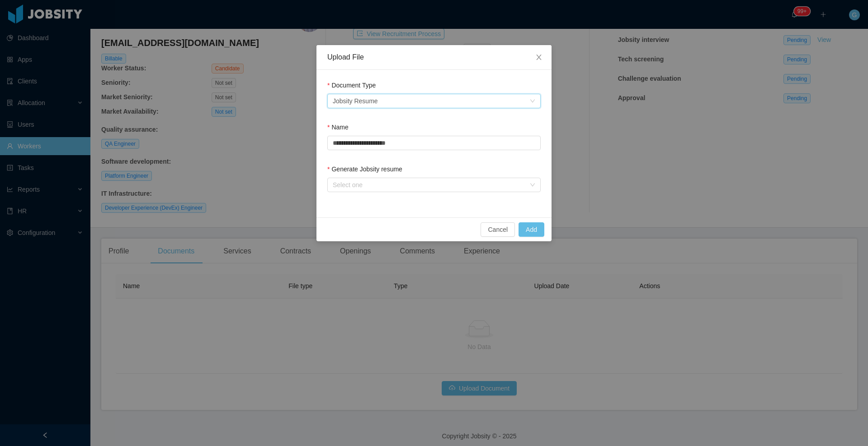  What do you see at coordinates (429, 185) in the screenshot?
I see `div: Select one` at bounding box center [429, 185].